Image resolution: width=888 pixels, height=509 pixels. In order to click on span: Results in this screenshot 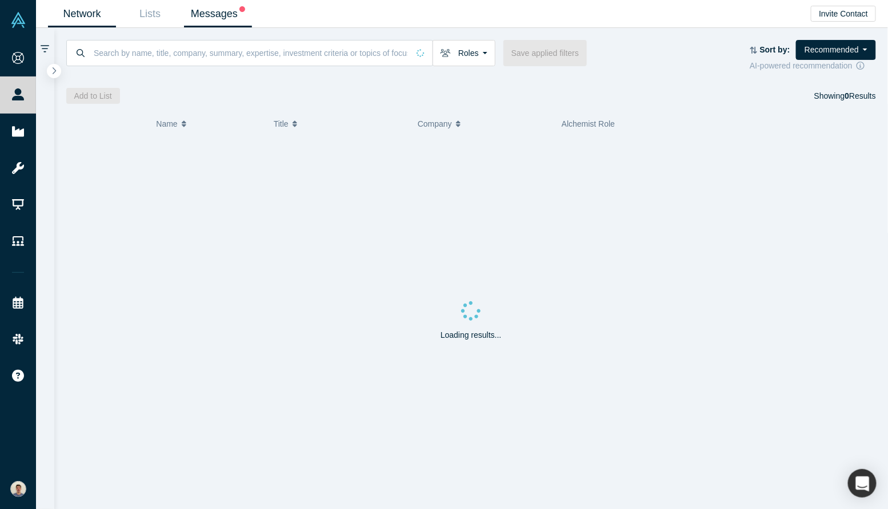, I will do `click(860, 96)`.